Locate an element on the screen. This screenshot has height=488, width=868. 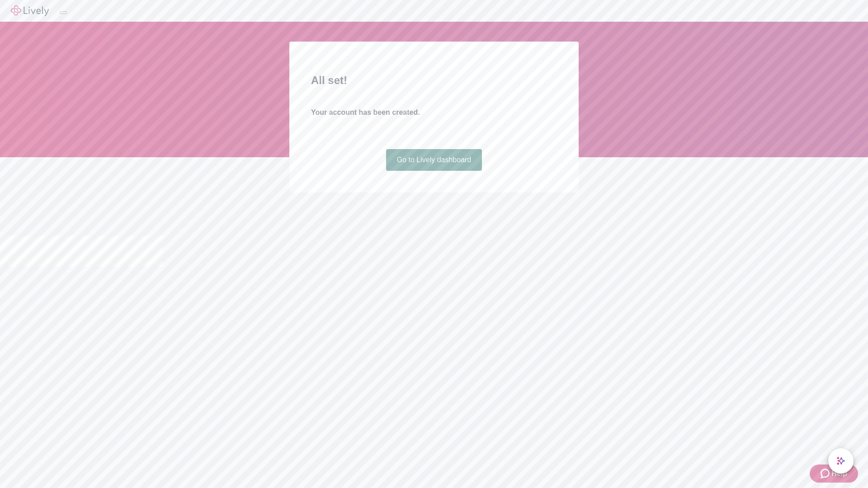
h2: All set! is located at coordinates (434, 80).